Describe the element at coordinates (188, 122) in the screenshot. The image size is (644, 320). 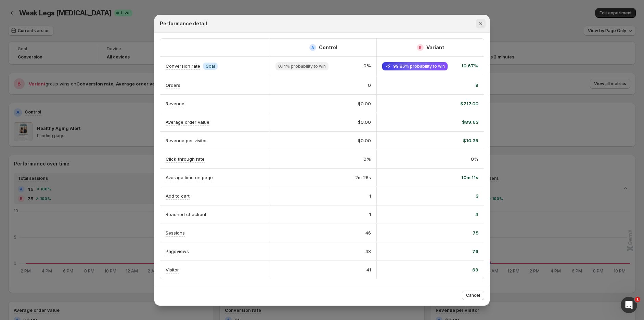
I see `p: Average order value` at that location.